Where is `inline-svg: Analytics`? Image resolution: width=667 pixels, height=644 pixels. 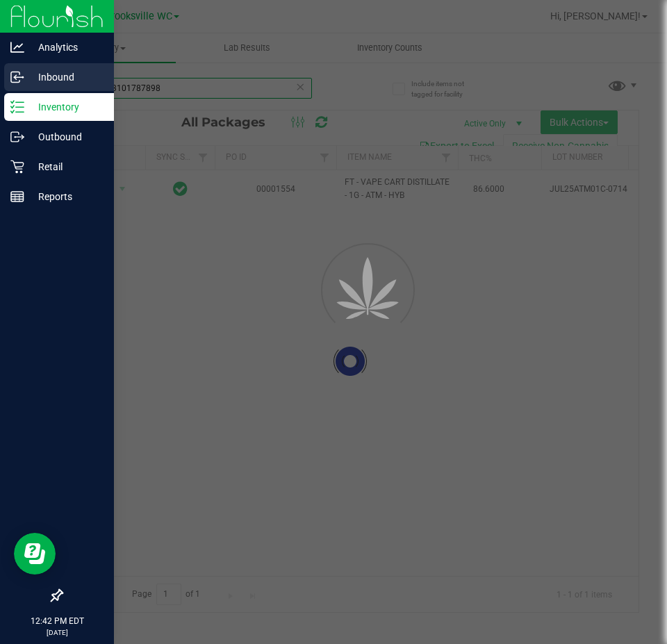
inline-svg: Analytics is located at coordinates (17, 47).